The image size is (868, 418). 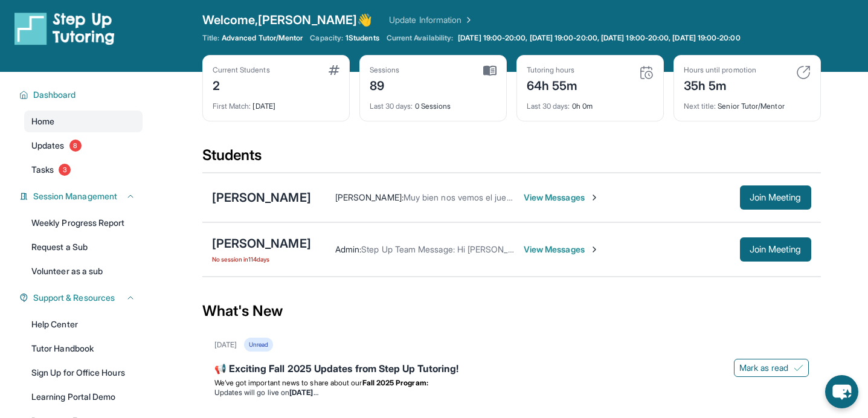 What do you see at coordinates (512, 370) in the screenshot?
I see `div: 📢 Exciting Fall 2025 Updates from Step Up Tutoring!` at bounding box center [512, 370].